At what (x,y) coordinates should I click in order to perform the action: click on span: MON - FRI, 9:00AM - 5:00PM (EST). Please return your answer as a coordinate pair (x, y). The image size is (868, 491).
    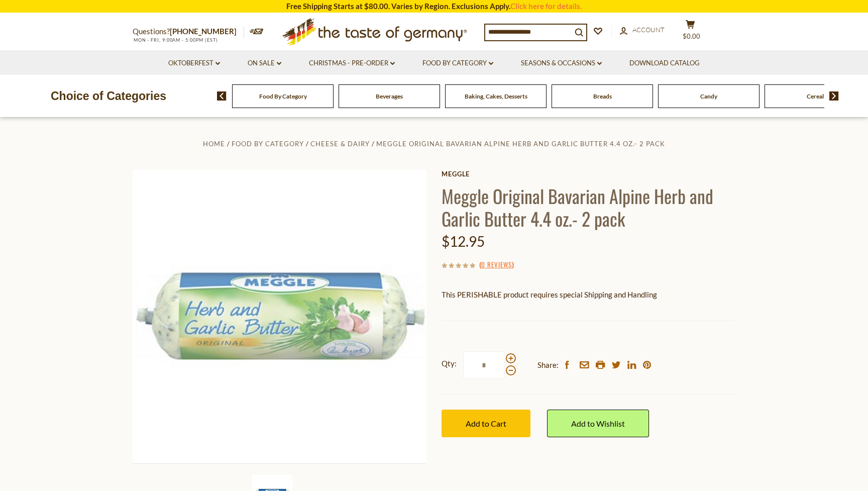
    Looking at the image, I should click on (176, 39).